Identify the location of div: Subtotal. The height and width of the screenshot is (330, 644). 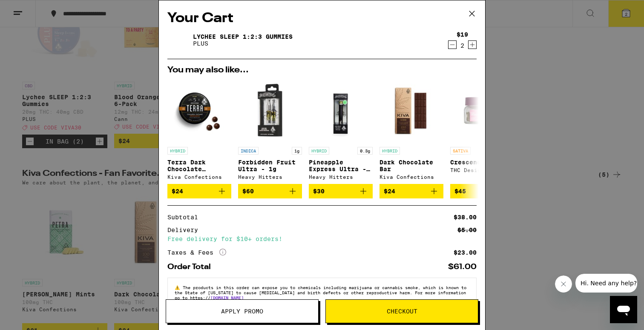
(186, 217).